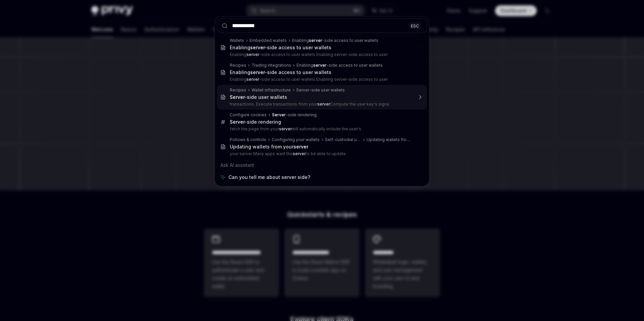 The image size is (644, 321). What do you see at coordinates (237, 40) in the screenshot?
I see `div: Wallets` at bounding box center [237, 40].